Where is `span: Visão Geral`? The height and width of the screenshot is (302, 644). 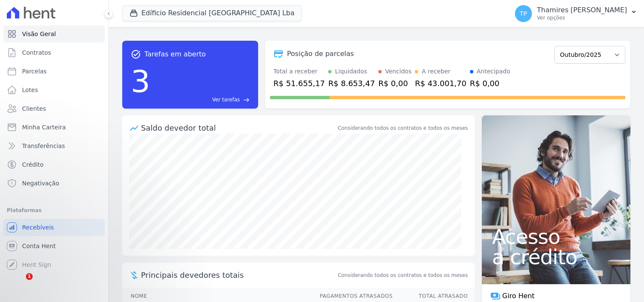 span: Visão Geral is located at coordinates (39, 34).